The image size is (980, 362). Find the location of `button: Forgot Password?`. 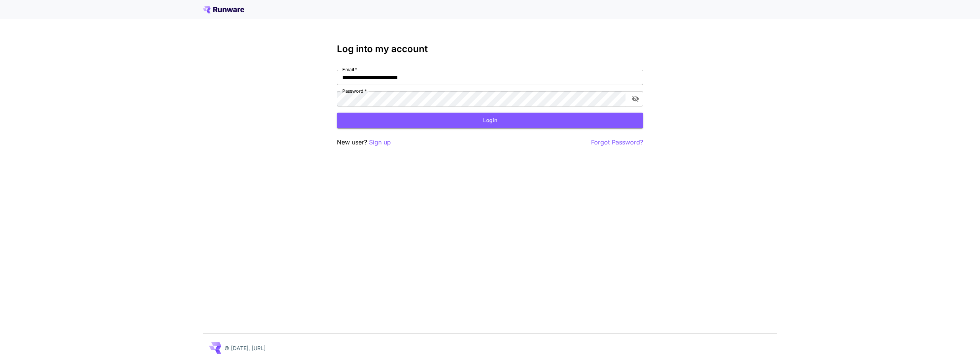

button: Forgot Password? is located at coordinates (617, 142).